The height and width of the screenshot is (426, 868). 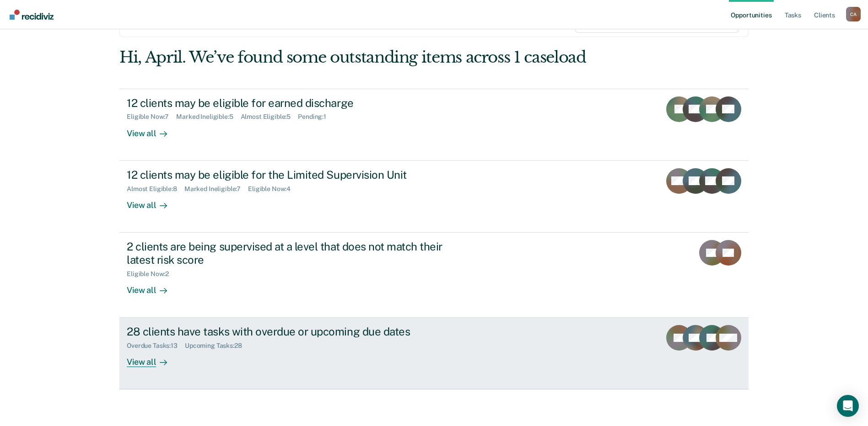 I want to click on div: Almost Eligible : 8, so click(x=155, y=189).